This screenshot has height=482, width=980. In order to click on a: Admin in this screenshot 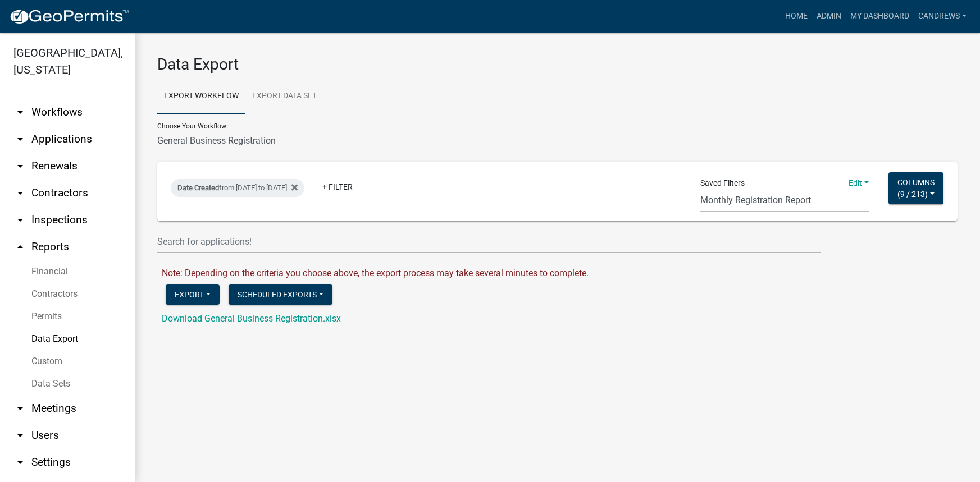, I will do `click(829, 16)`.